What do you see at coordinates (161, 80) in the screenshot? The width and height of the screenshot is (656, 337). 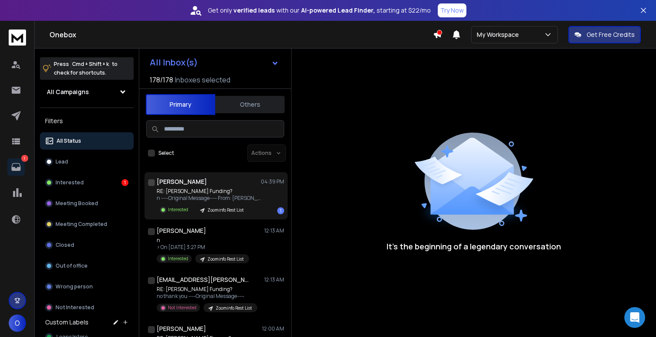 I see `span: 178 / 178` at bounding box center [161, 80].